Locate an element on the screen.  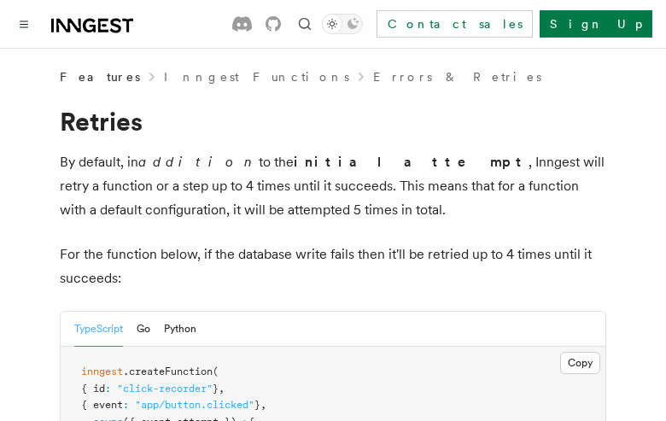
a: Errors & Retries is located at coordinates (457, 77).